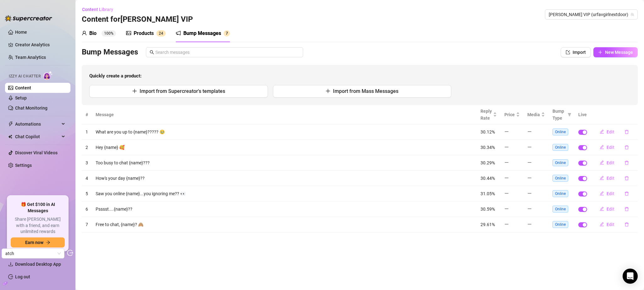  What do you see at coordinates (285, 178) in the screenshot?
I see `td: How's your day {name}??` at bounding box center [285, 178].